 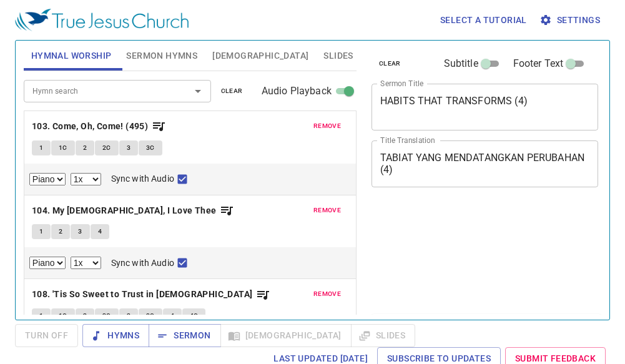 What do you see at coordinates (538, 64) in the screenshot?
I see `span: Footer Text` at bounding box center [538, 64].